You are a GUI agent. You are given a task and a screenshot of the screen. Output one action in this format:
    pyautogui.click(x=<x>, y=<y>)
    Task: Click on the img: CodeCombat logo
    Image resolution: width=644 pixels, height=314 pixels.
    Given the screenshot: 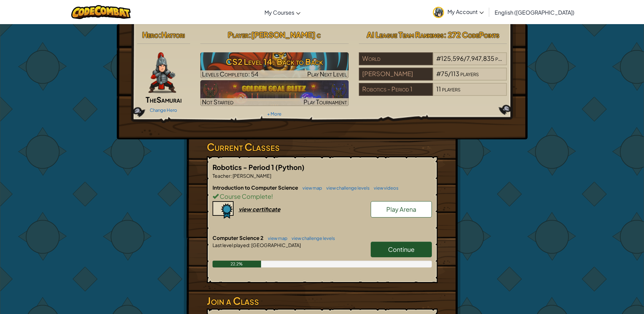 What is the action you would take?
    pyautogui.click(x=101, y=12)
    